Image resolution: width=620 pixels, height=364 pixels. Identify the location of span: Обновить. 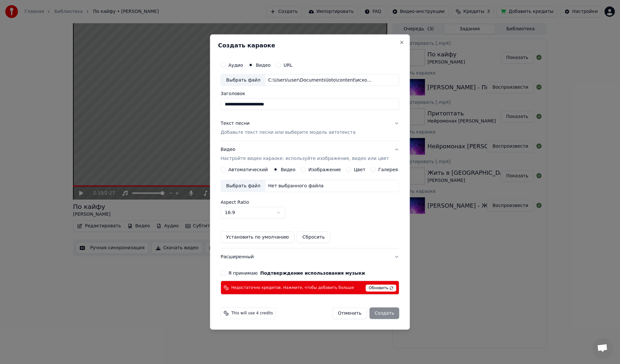
(381, 288).